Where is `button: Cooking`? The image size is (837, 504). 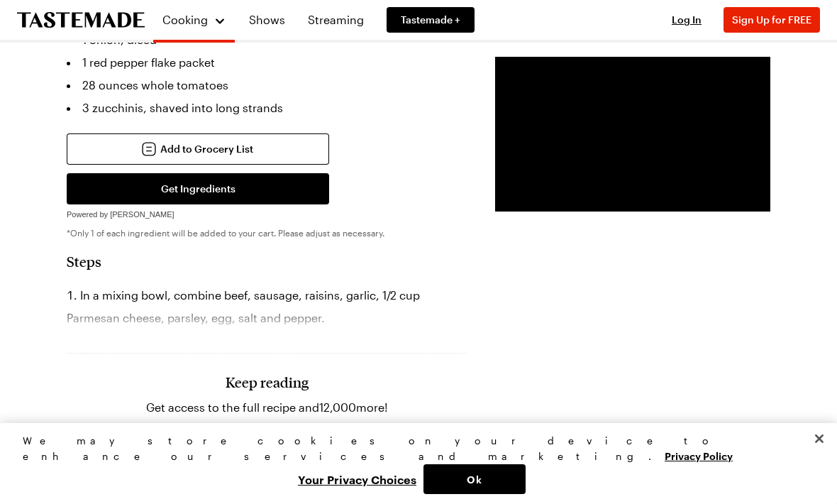 button: Cooking is located at coordinates (194, 20).